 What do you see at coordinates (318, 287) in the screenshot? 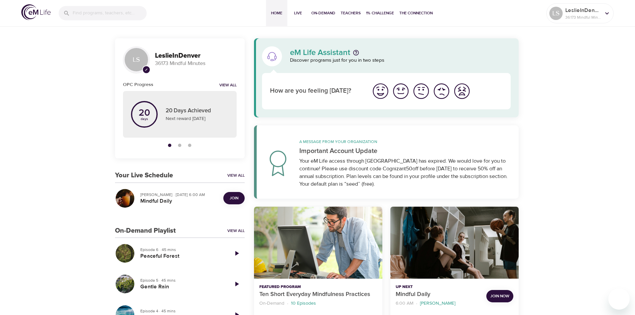
I see `p: Featured Program` at bounding box center [318, 287].